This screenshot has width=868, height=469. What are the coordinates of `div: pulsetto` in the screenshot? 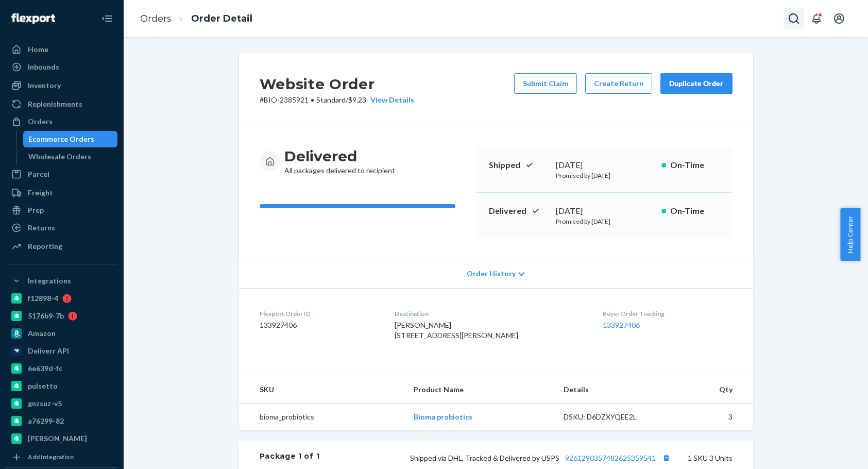 It's located at (43, 386).